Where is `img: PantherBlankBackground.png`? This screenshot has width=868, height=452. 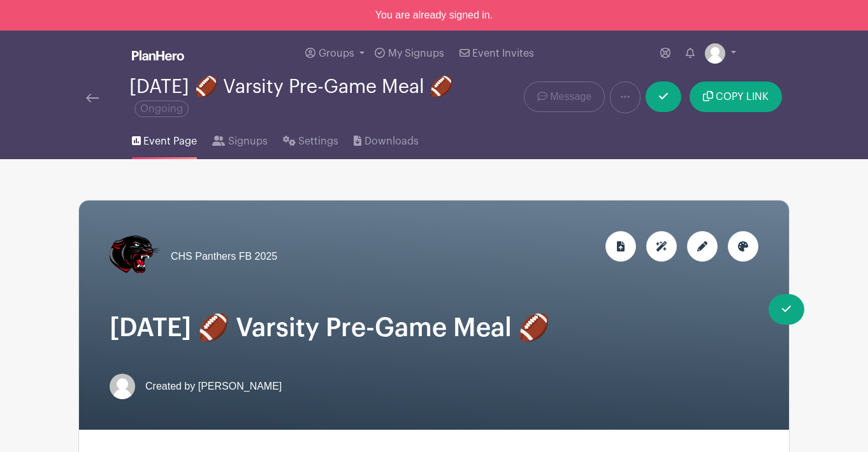
img: PantherBlankBackground.png is located at coordinates (135, 257).